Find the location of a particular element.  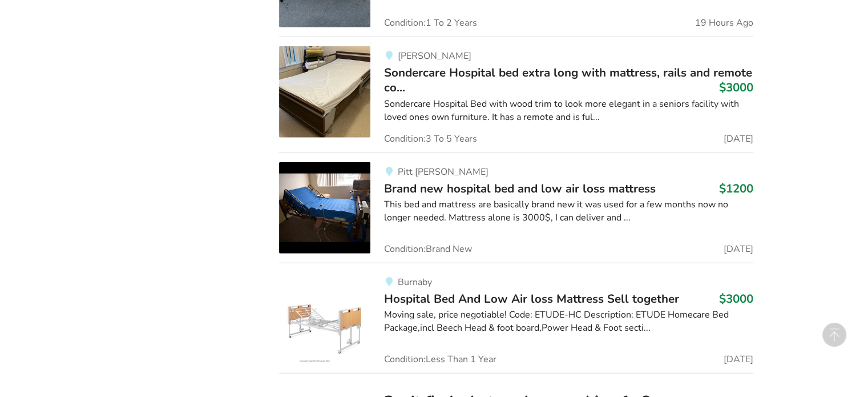

div: Sondercare Hospital Bed with wood trim to look more elegant in a seniors facility with loved ones... is located at coordinates (569, 111).